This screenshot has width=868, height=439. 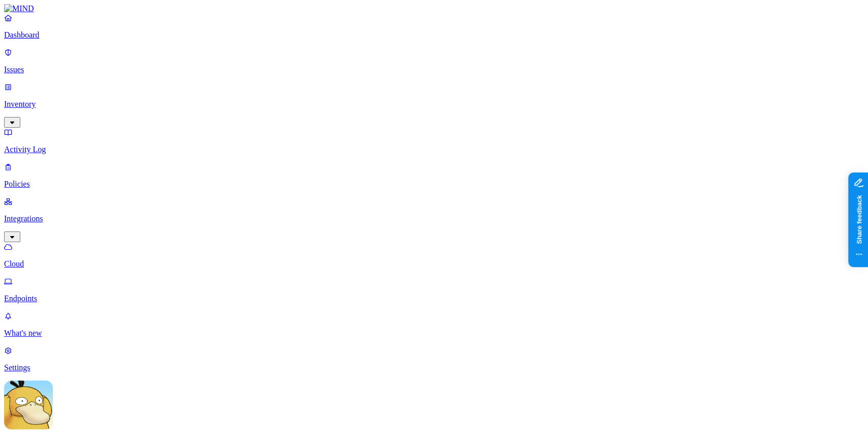 I want to click on span: More options, so click(x=13, y=11).